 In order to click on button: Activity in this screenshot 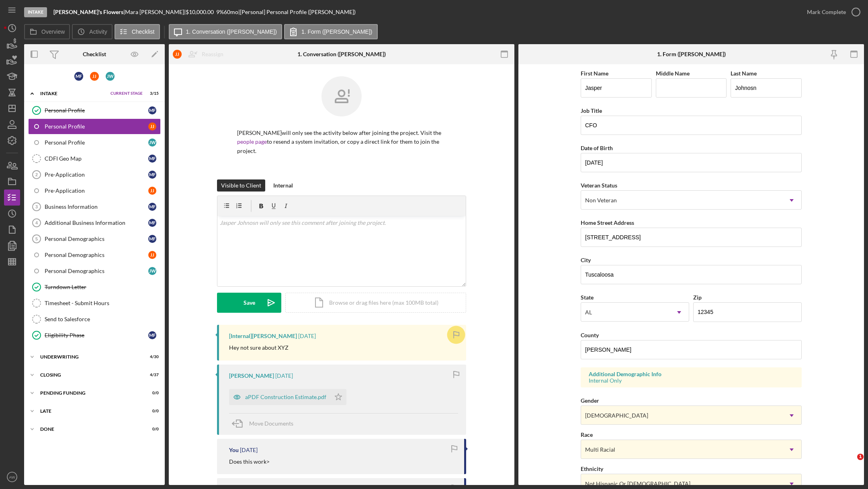, I will do `click(92, 32)`.